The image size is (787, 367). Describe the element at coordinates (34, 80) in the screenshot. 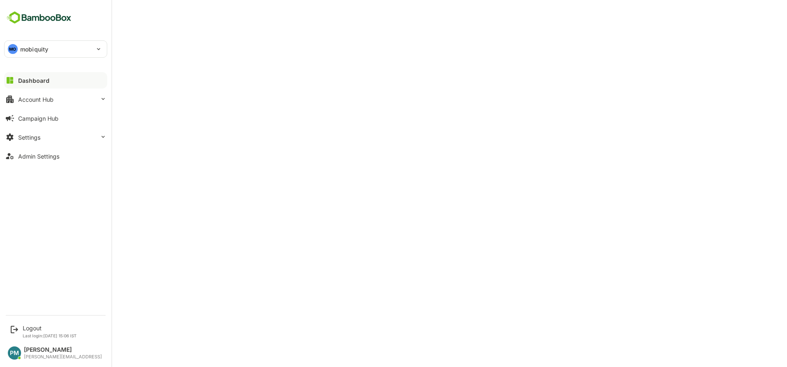

I see `div: Dashboard` at that location.